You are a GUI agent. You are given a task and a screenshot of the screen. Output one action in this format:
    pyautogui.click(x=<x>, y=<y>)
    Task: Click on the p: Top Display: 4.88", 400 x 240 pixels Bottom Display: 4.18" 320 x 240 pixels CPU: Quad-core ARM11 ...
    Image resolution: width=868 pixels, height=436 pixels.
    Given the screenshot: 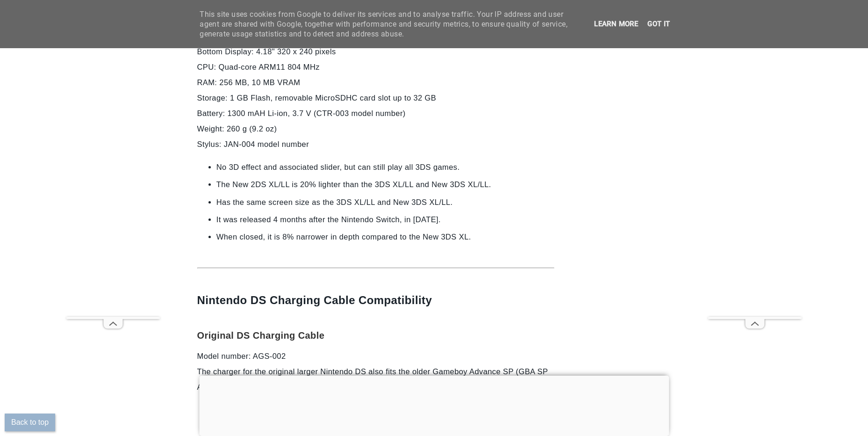 What is the action you would take?
    pyautogui.click(x=376, y=90)
    